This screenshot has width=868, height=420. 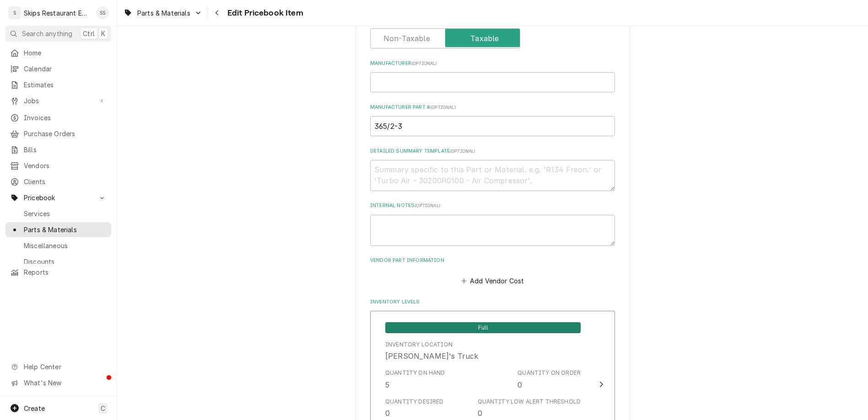 What do you see at coordinates (58, 34) in the screenshot?
I see `button: Search anythingCtrlK` at bounding box center [58, 34].